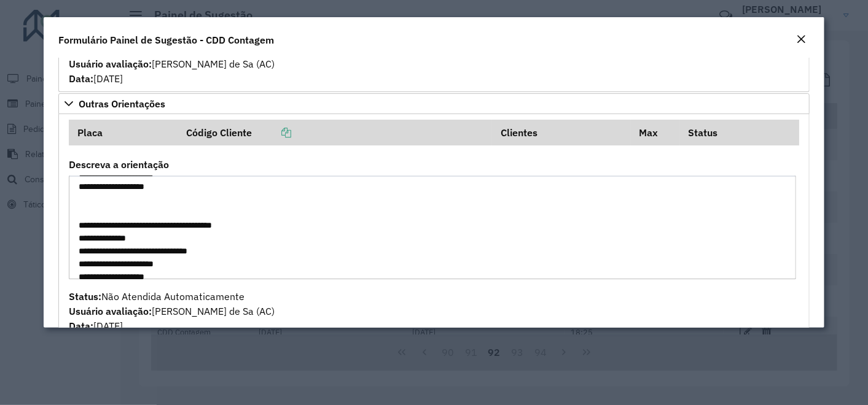 This screenshot has height=405, width=868. What do you see at coordinates (119, 165) in the screenshot?
I see `label: Descreva a orientação` at bounding box center [119, 165].